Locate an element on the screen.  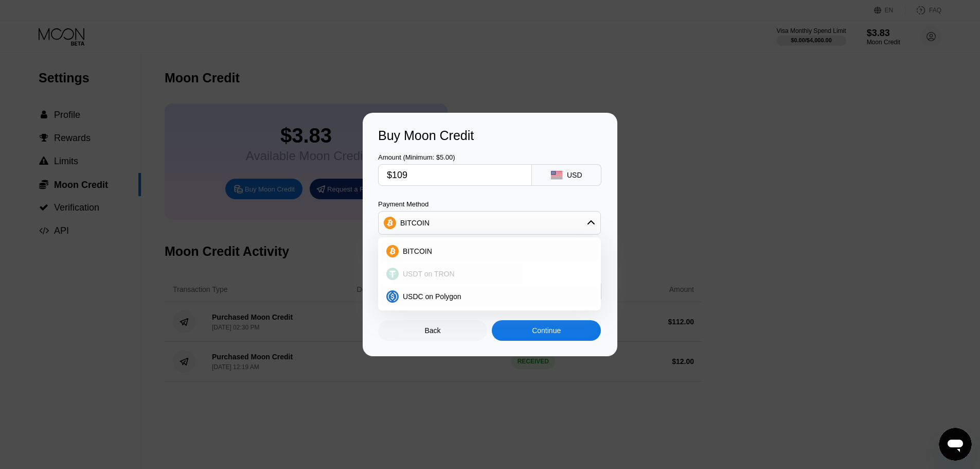
div: USDT on TRON is located at coordinates (489, 274).